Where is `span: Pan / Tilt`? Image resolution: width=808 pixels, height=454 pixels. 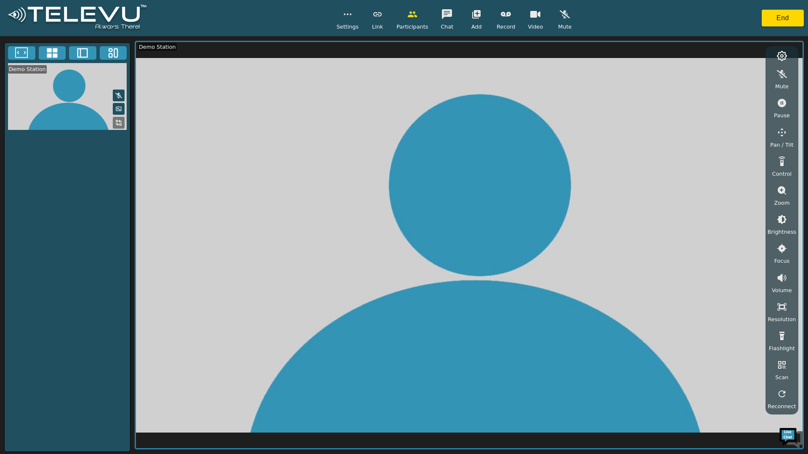
span: Pan / Tilt is located at coordinates (781, 145).